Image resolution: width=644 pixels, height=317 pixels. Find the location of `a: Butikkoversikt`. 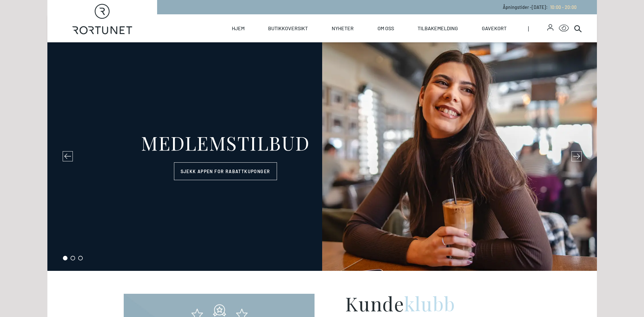

a: Butikkoversikt is located at coordinates (288, 28).